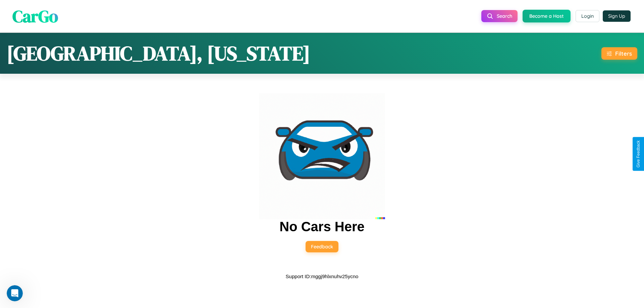 The width and height of the screenshot is (644, 308). I want to click on img: car, so click(322, 156).